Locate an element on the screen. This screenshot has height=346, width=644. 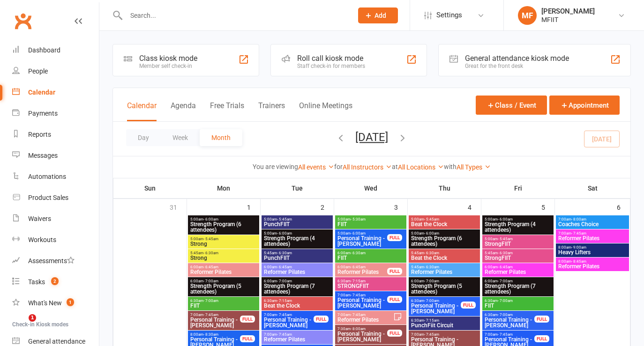
span: Strong is located at coordinates (224, 258).